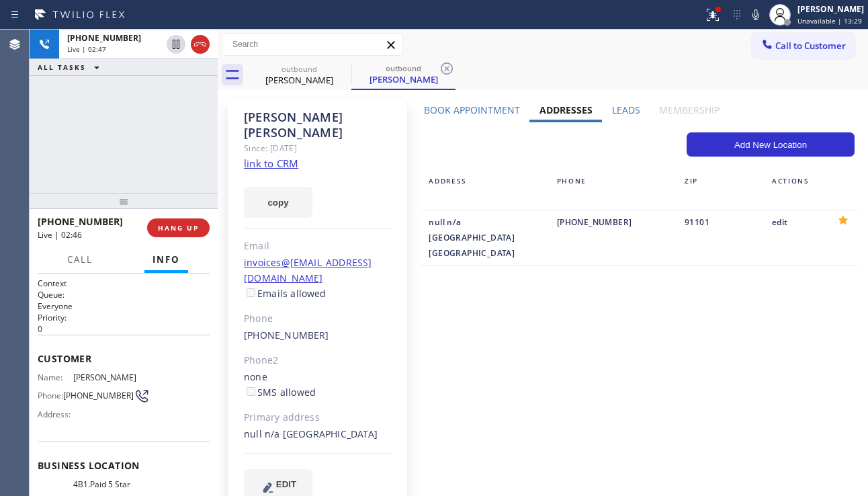 This screenshot has height=496, width=868. Describe the element at coordinates (613, 190) in the screenshot. I see `div: PHONE` at that location.